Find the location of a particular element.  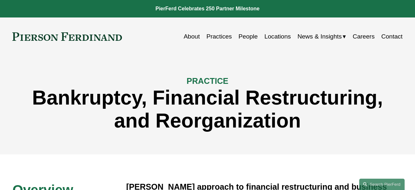

h1: Bankruptcy, Financial Restructuring, and Reorganization is located at coordinates (207, 109).